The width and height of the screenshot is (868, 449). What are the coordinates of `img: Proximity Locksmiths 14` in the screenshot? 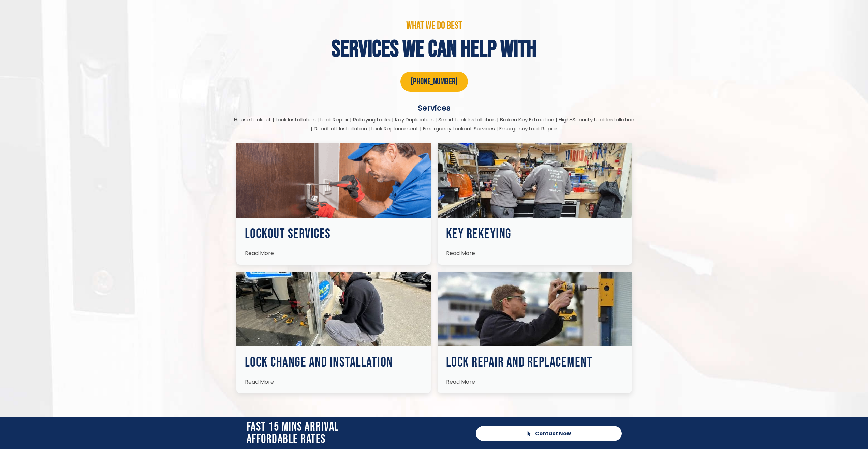 It's located at (333, 181).